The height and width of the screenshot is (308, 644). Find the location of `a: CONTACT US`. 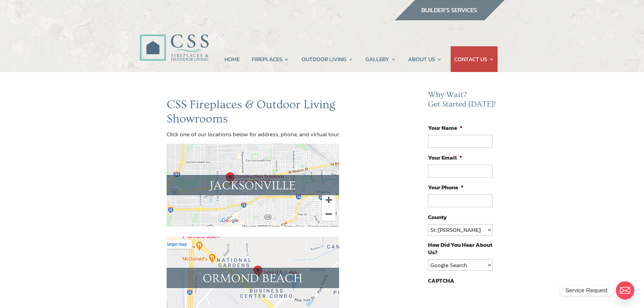

a: CONTACT US is located at coordinates (474, 59).